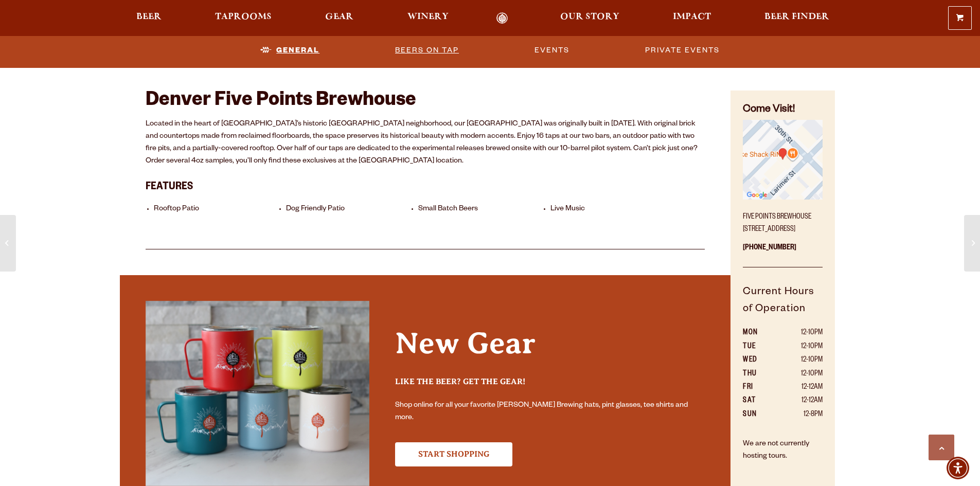 This screenshot has height=486, width=980. I want to click on a: Our Story, so click(589, 18).